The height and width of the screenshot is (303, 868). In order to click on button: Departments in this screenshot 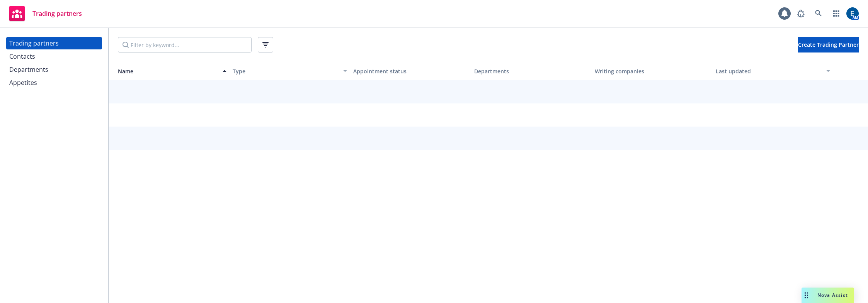, I will do `click(531, 71)`.